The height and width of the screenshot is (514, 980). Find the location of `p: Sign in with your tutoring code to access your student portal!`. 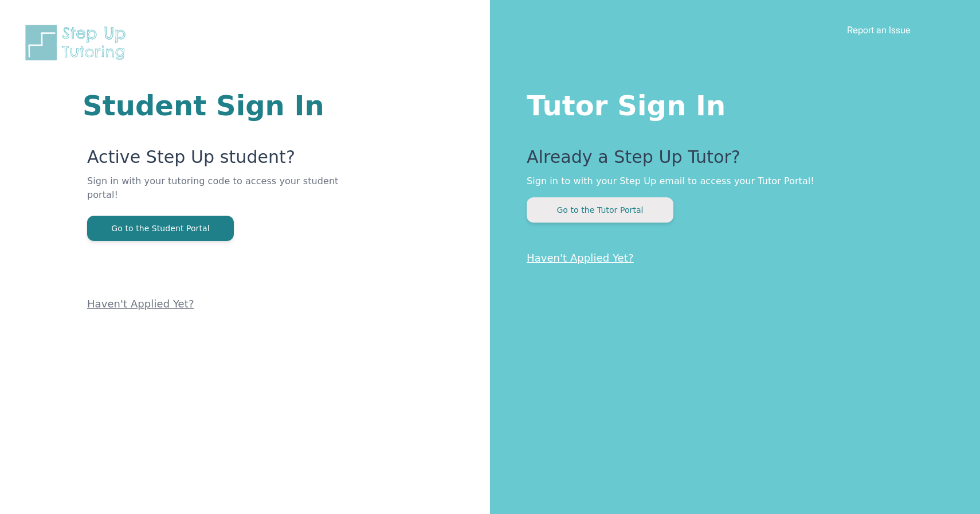

p: Sign in with your tutoring code to access your student portal! is located at coordinates (220, 195).